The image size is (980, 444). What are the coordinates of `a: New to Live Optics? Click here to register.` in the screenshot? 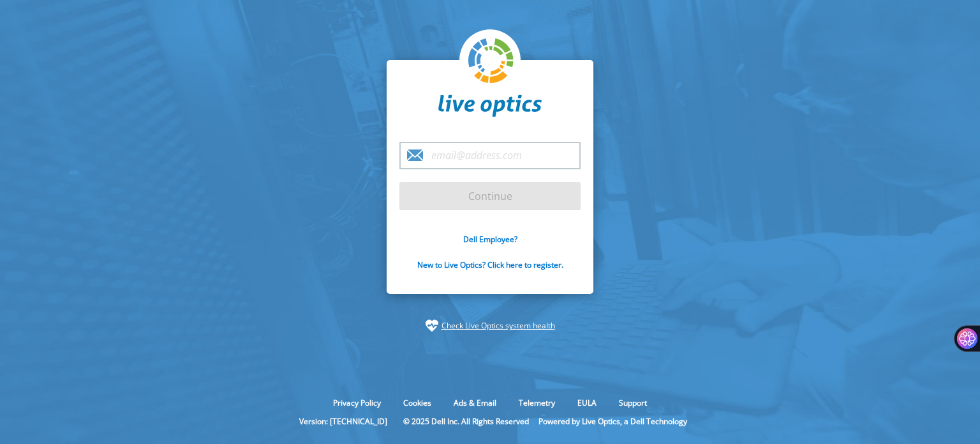 It's located at (490, 264).